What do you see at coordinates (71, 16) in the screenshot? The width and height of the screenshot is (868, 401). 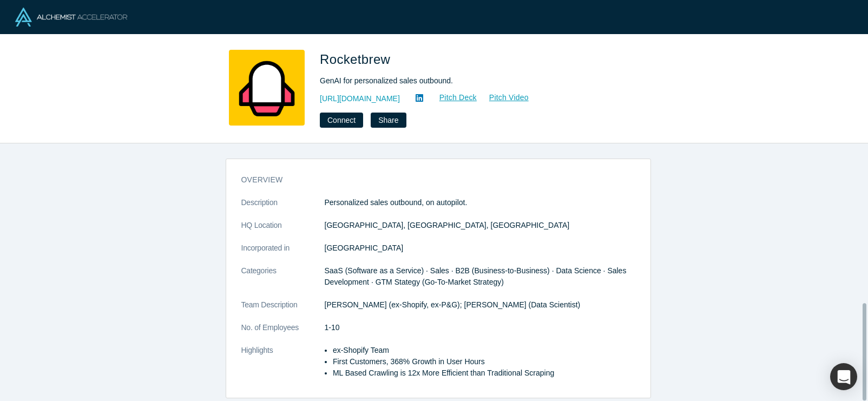 I see `img: Alchemist Logo` at bounding box center [71, 16].